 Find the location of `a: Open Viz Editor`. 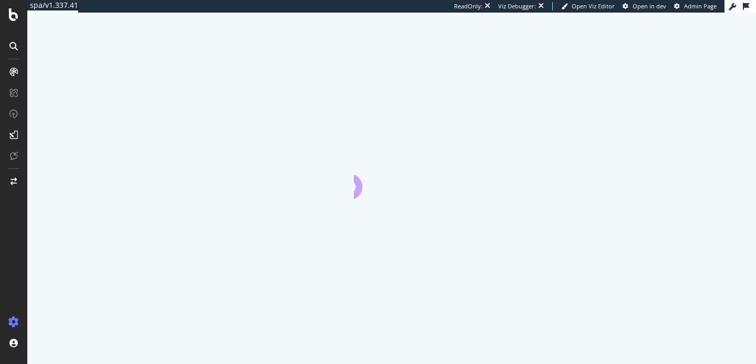

a: Open Viz Editor is located at coordinates (588, 6).